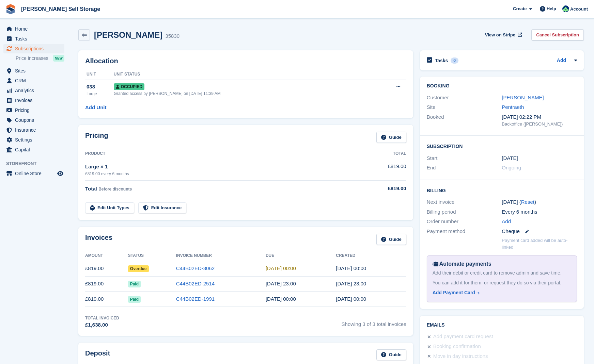 This screenshot has height=364, width=594. Describe the element at coordinates (221, 167) in the screenshot. I see `div: Large × 1` at that location.